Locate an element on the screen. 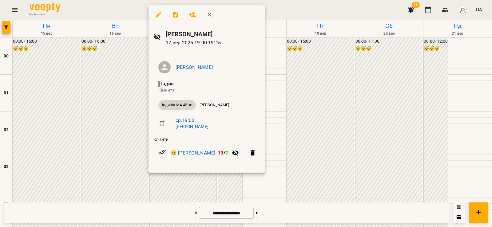 Image resolution: width=492 pixels, height=227 pixels. svg: Візит сплачено is located at coordinates (162, 152).